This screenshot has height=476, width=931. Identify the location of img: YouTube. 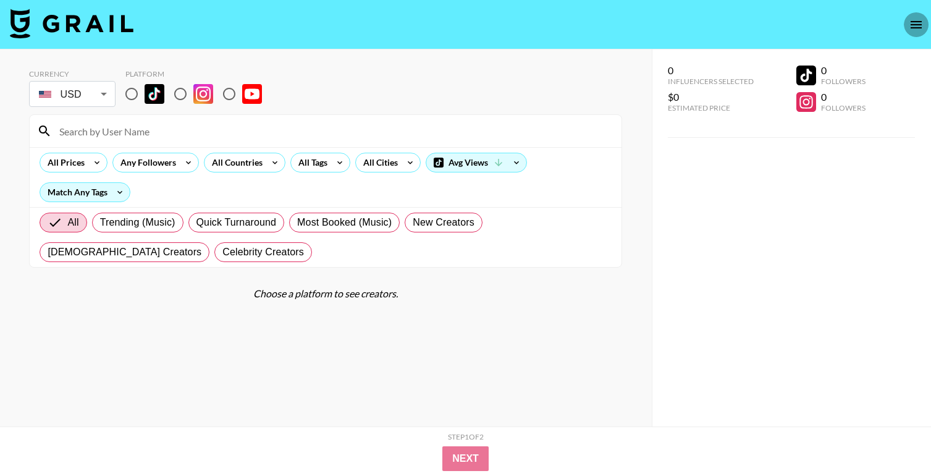
(252, 94).